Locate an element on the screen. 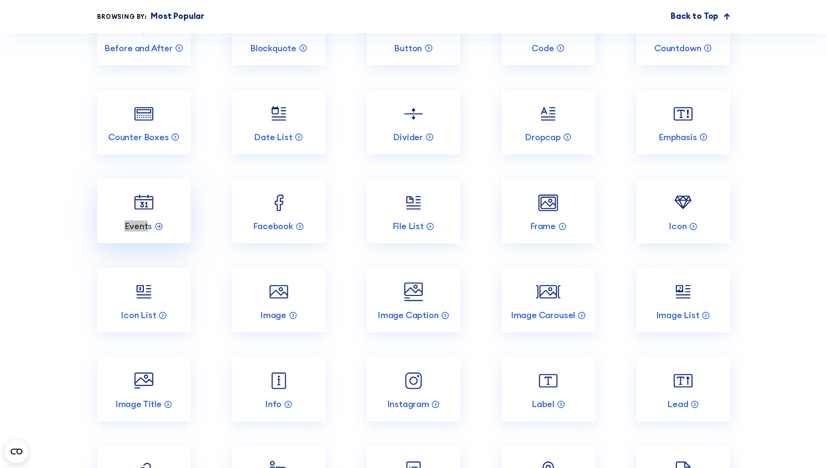 This screenshot has height=468, width=827. p: Image Carousel is located at coordinates (543, 314).